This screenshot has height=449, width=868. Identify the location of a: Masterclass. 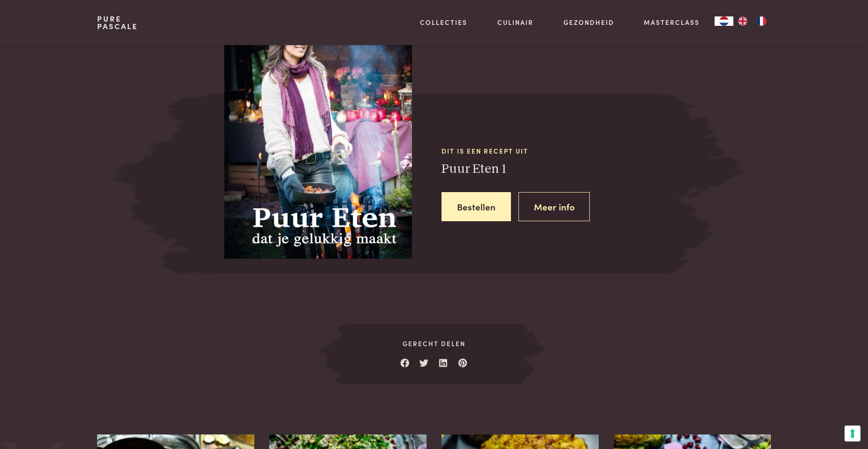
(671, 22).